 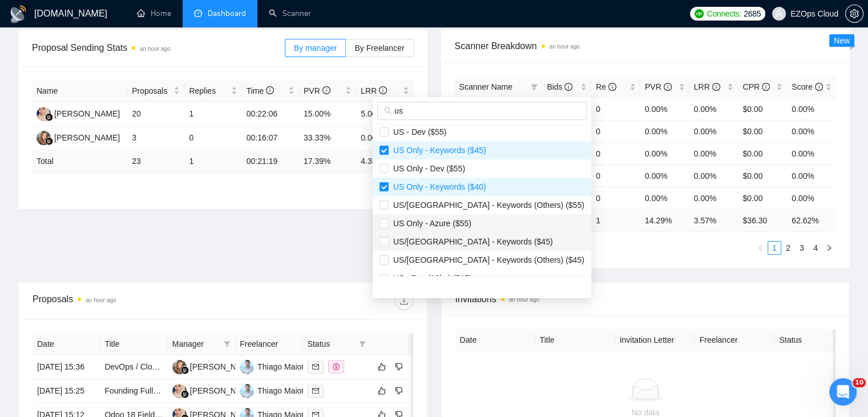 I want to click on span: Score, so click(x=807, y=87).